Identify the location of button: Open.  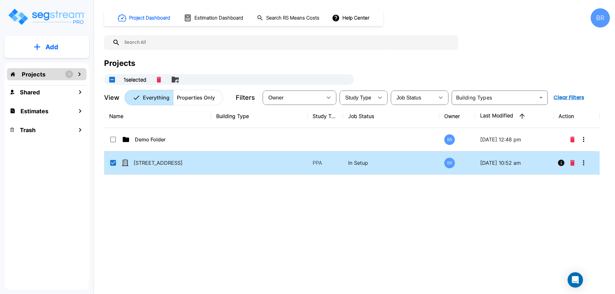
(541, 98).